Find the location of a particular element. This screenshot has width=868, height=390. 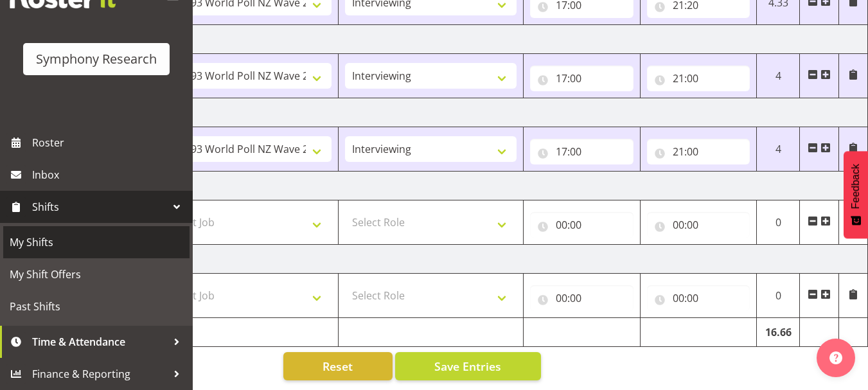

a: My Shifts is located at coordinates (96, 242).